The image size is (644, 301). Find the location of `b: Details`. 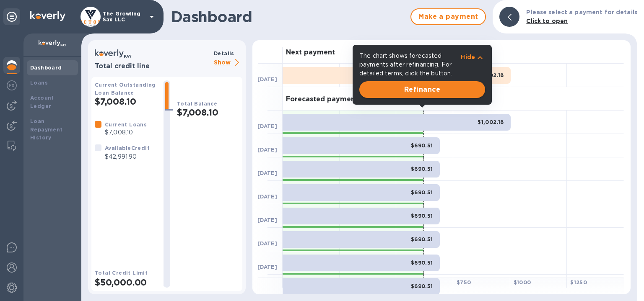

b: Details is located at coordinates (224, 53).